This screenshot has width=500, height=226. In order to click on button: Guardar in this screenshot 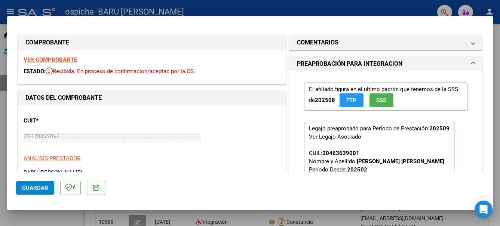, I will do `click(35, 188)`.